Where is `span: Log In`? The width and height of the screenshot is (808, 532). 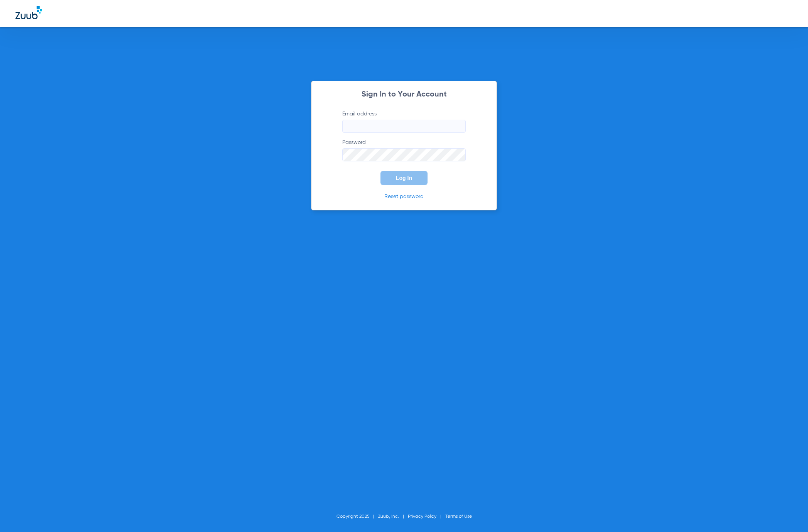
span: Log In is located at coordinates (404, 178).